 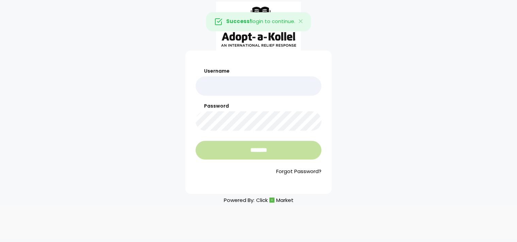 What do you see at coordinates (275, 200) in the screenshot?
I see `a: ClickMarket` at bounding box center [275, 200].